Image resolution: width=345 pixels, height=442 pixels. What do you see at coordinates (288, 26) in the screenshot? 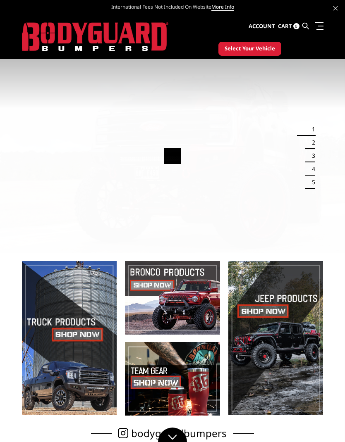
I see `a: Cart 0` at bounding box center [288, 26].